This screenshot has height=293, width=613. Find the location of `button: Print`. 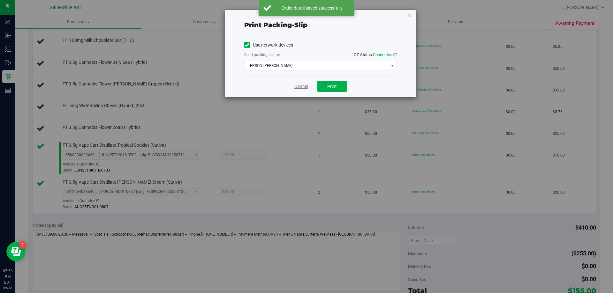

button: Print is located at coordinates (332, 86).